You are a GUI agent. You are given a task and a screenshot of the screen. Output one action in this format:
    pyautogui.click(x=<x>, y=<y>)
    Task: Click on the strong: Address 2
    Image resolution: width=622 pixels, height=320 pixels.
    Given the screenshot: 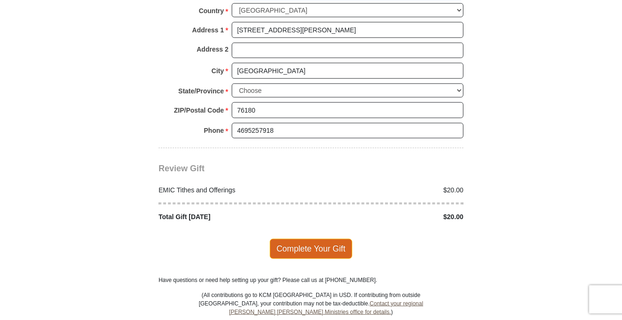 What is the action you would take?
    pyautogui.click(x=213, y=49)
    